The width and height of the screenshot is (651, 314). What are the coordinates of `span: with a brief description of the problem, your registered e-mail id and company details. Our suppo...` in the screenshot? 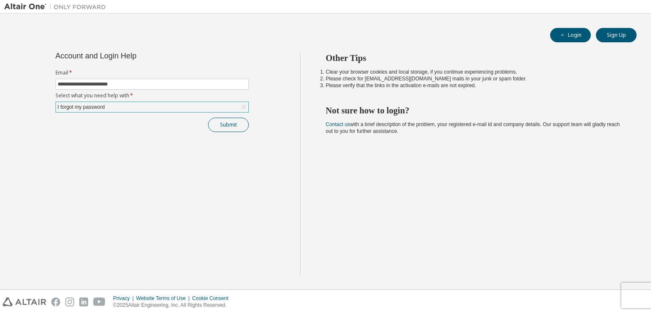 It's located at (473, 128).